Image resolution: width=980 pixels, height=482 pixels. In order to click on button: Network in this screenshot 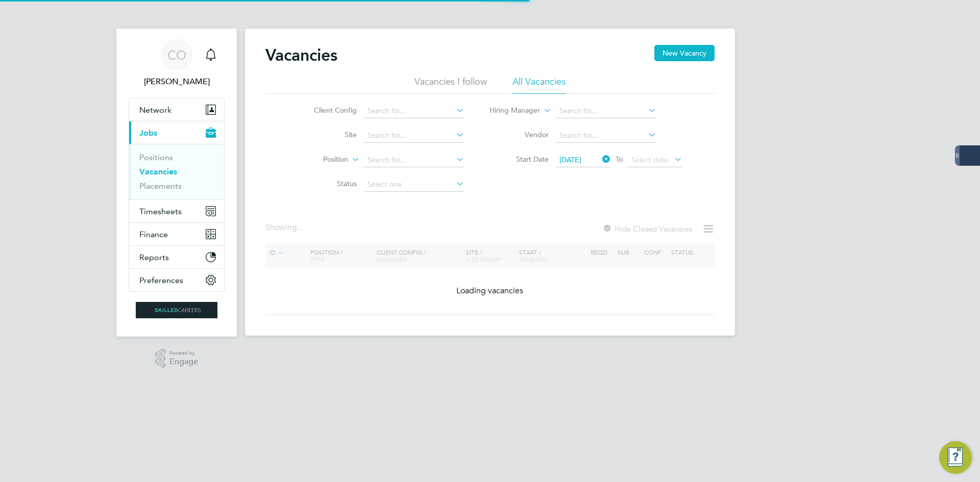, I will do `click(177, 110)`.